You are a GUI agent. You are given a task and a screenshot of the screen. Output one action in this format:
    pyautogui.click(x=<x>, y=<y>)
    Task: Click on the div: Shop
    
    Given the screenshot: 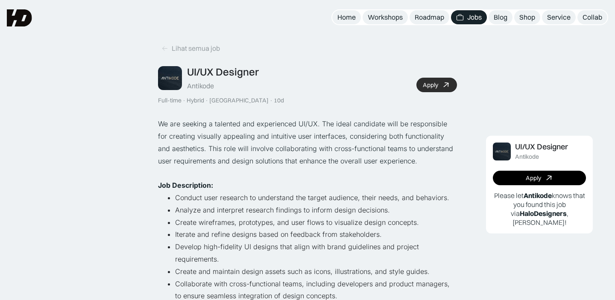 What is the action you would take?
    pyautogui.click(x=527, y=17)
    